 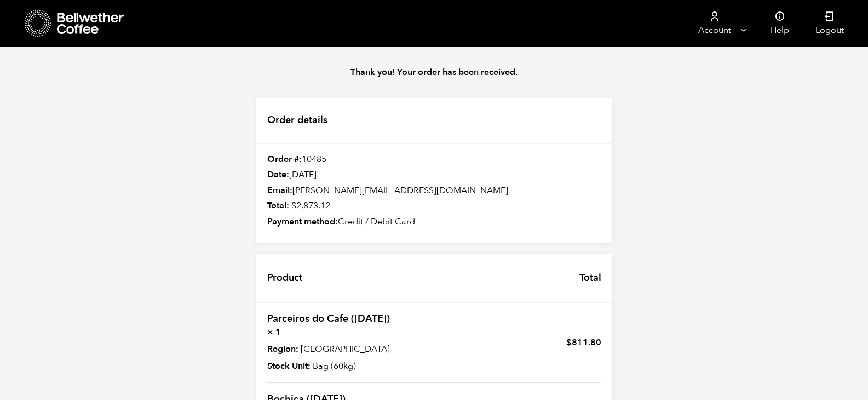 What do you see at coordinates (280, 190) in the screenshot?
I see `strong: Email:` at bounding box center [280, 190].